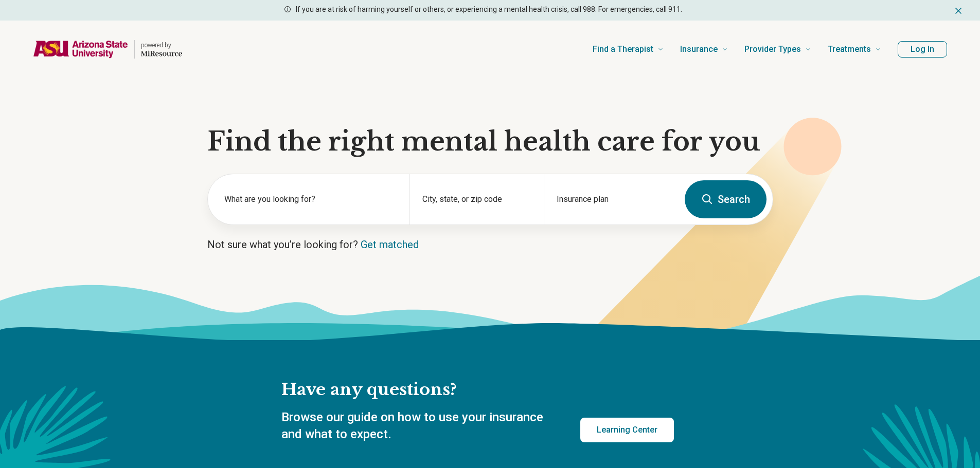  What do you see at coordinates (777, 49) in the screenshot?
I see `a: Provider Types` at bounding box center [777, 49].